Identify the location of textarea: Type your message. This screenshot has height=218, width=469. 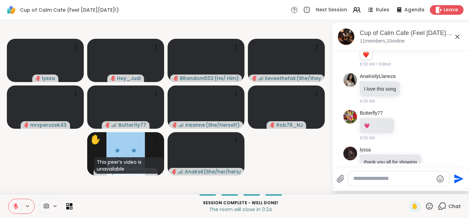
(393, 179).